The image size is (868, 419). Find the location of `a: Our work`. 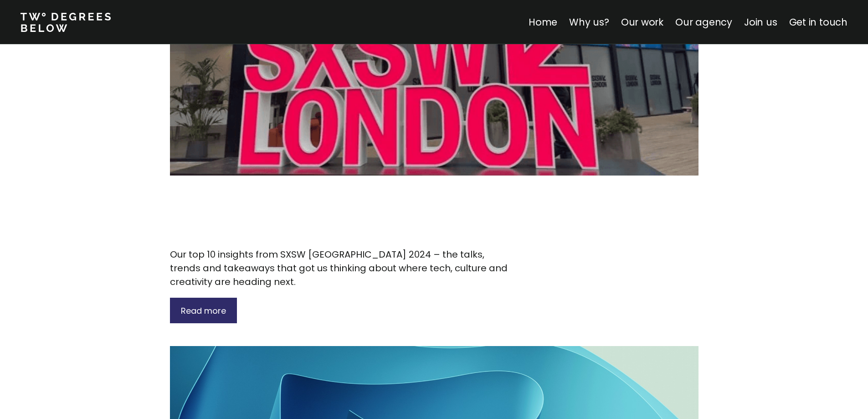

a: Our work is located at coordinates (642, 22).